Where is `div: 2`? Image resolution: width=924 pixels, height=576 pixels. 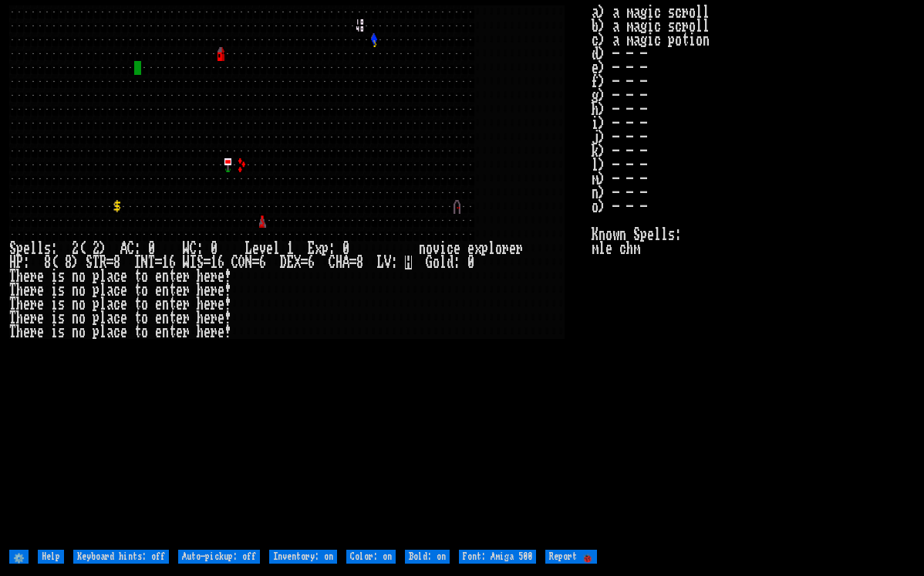 div: 2 is located at coordinates (96, 249).